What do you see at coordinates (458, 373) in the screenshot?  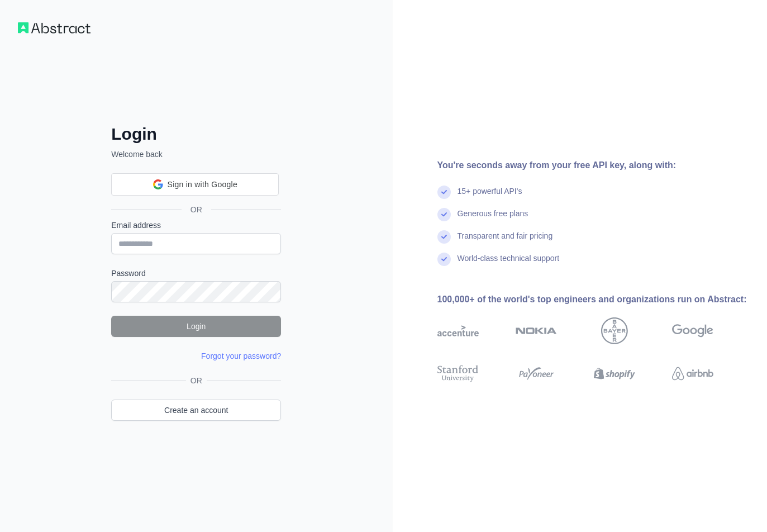 I see `img: stanford university` at bounding box center [458, 373].